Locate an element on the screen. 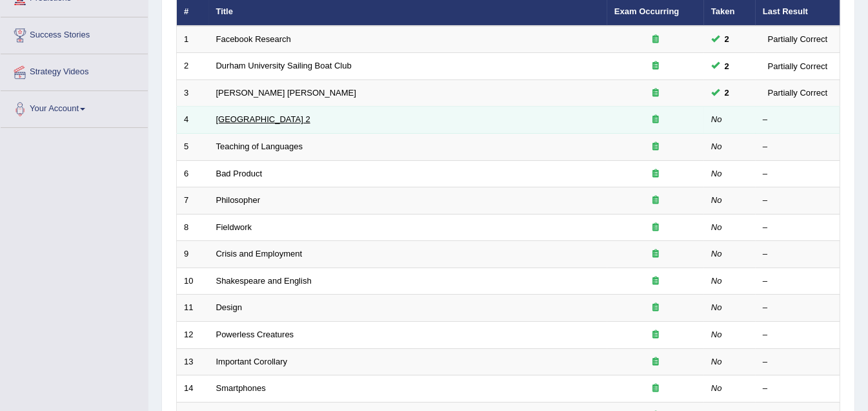 This screenshot has width=868, height=411. a: Smartphones is located at coordinates (240, 387).